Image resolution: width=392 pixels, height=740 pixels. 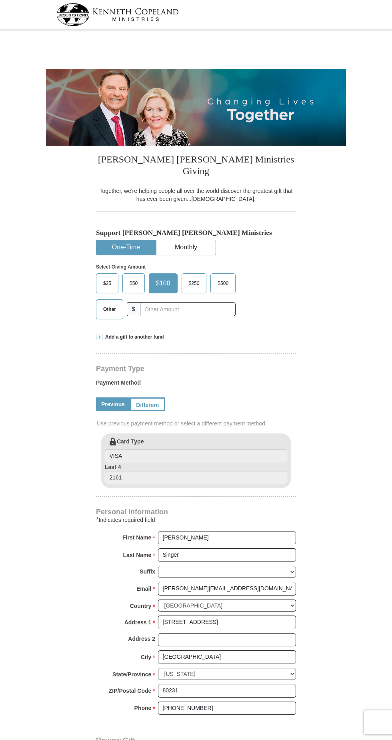 What do you see at coordinates (146, 657) in the screenshot?
I see `strong: City` at bounding box center [146, 657].